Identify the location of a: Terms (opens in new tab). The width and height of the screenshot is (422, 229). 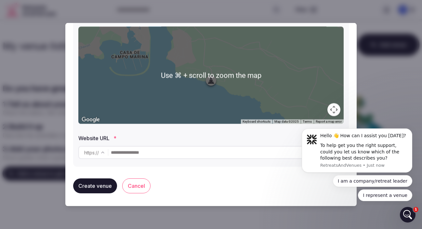
(307, 122).